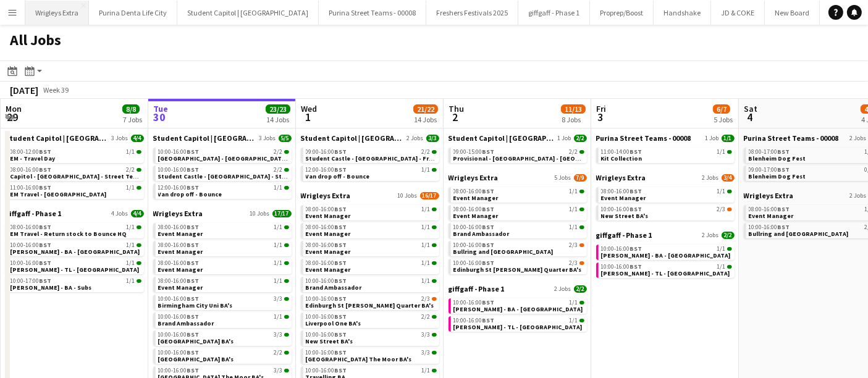 The image size is (868, 378). Describe the element at coordinates (268, 138) in the screenshot. I see `span: 3 Jobs` at that location.